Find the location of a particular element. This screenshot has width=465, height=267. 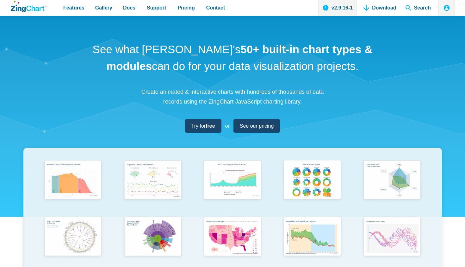

a: Responsive Live Update Dashboard is located at coordinates (153, 186).